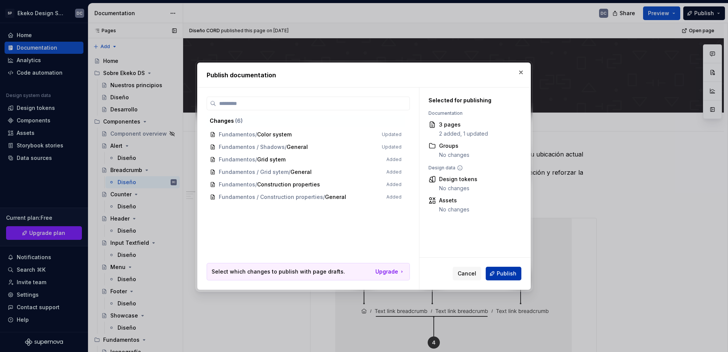  What do you see at coordinates (278, 272) in the screenshot?
I see `p: Select which changes to publish with page drafts.` at bounding box center [278, 272].